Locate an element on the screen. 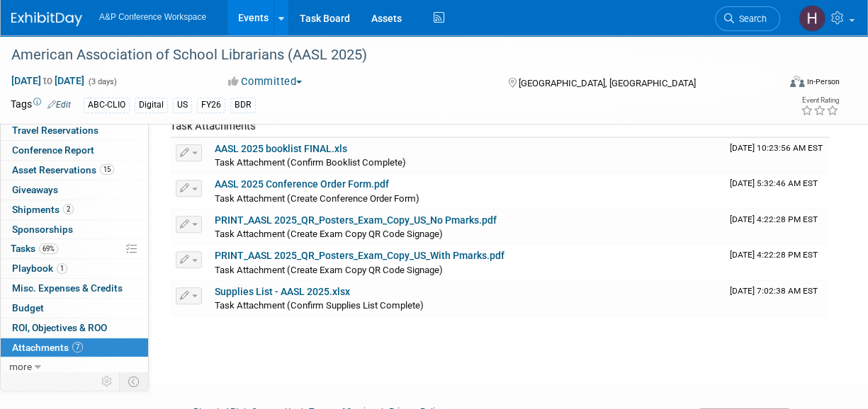 The width and height of the screenshot is (868, 409). td: Toggle Event Tabs is located at coordinates (134, 382).